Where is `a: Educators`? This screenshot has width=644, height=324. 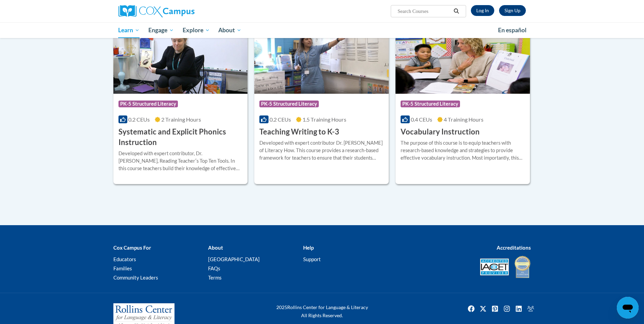
a: Educators is located at coordinates (125, 259).